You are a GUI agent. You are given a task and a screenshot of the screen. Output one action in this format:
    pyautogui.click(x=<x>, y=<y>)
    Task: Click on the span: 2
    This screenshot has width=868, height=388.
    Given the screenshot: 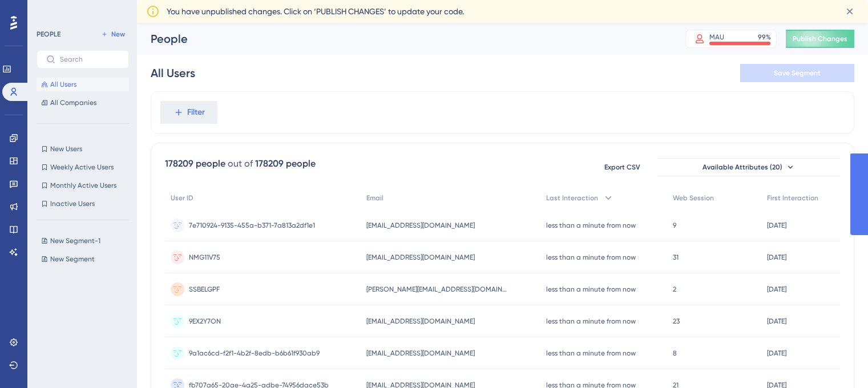 What is the action you would take?
    pyautogui.click(x=675, y=289)
    